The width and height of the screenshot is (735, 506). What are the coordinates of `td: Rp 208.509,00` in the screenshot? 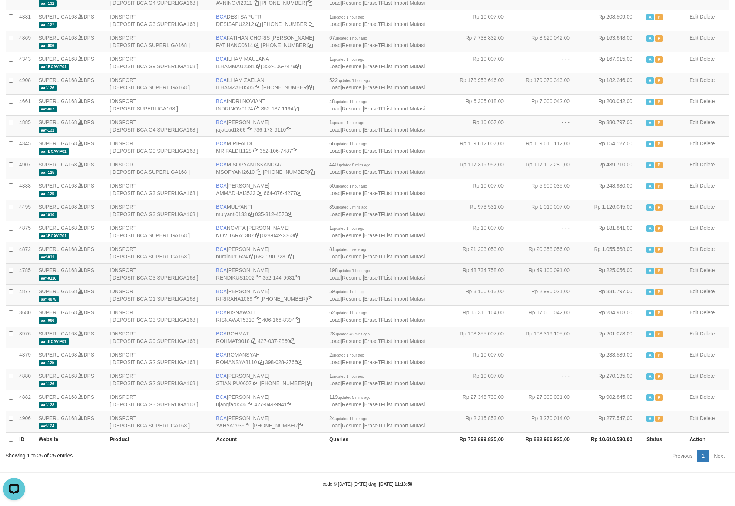 It's located at (612, 20).